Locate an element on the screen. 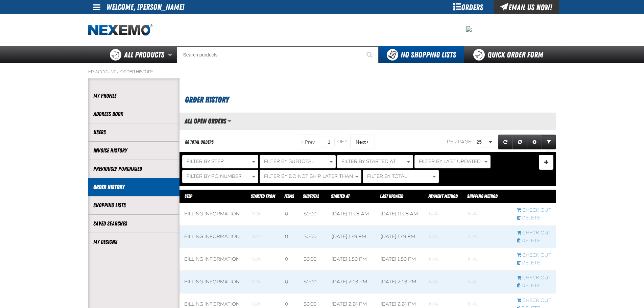  span: Filter By Started At is located at coordinates (368, 162).